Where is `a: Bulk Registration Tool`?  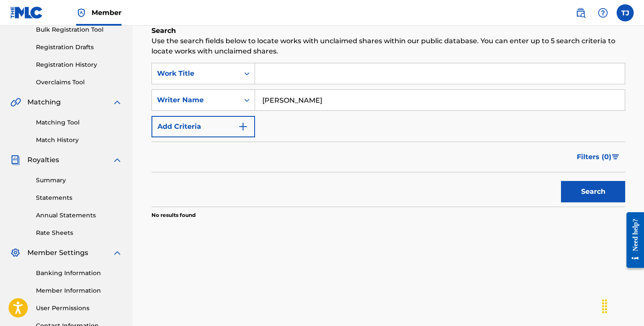 a: Bulk Registration Tool is located at coordinates (79, 30).